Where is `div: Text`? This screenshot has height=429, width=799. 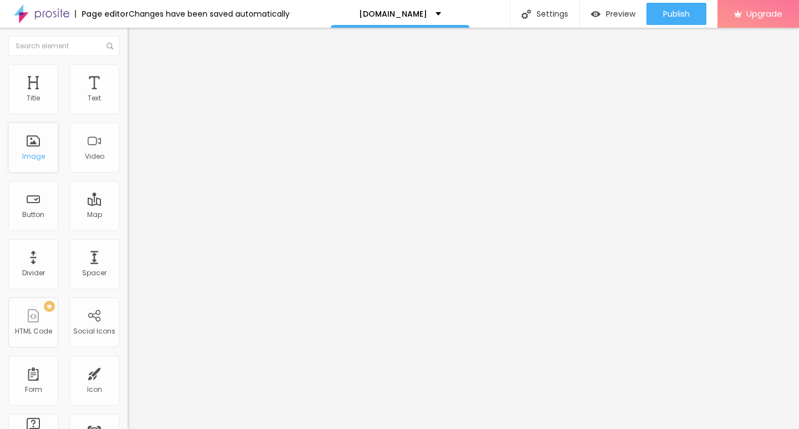 div: Text is located at coordinates (94, 98).